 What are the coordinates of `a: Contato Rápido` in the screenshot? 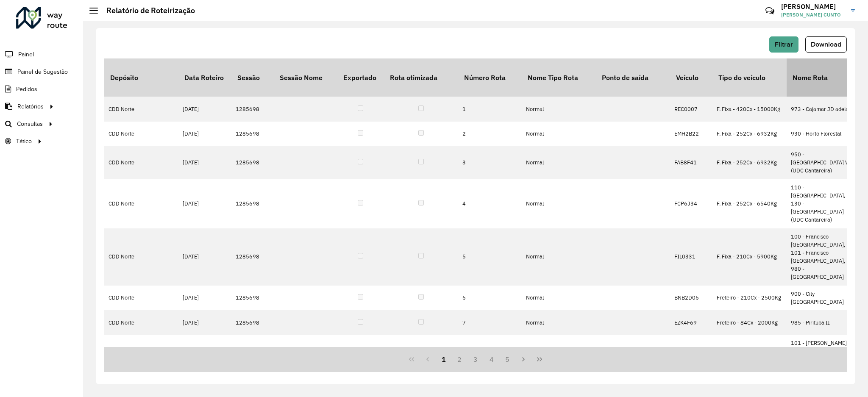 It's located at (770, 11).